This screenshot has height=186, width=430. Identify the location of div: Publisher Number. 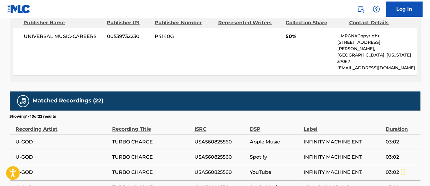
(184, 23).